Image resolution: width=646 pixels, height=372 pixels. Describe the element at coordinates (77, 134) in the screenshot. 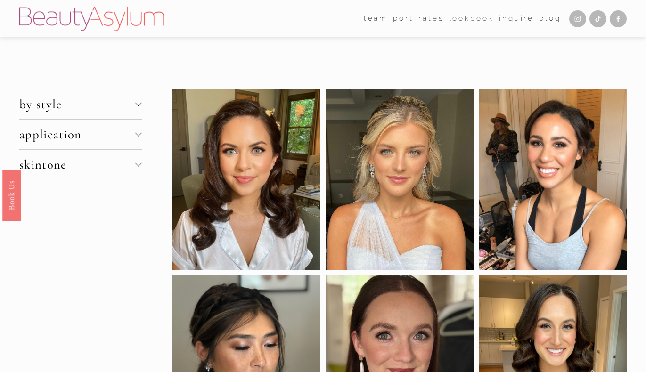

I see `span: application` at that location.